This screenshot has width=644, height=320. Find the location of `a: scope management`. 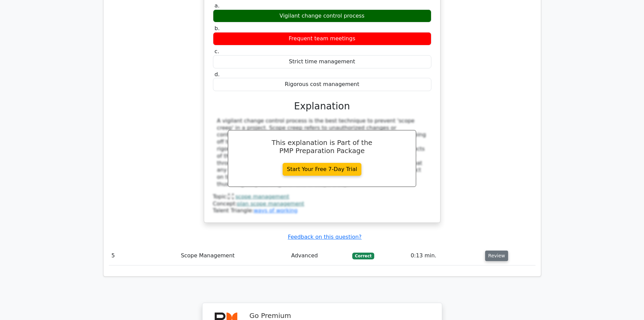

a: scope management is located at coordinates (263, 196).